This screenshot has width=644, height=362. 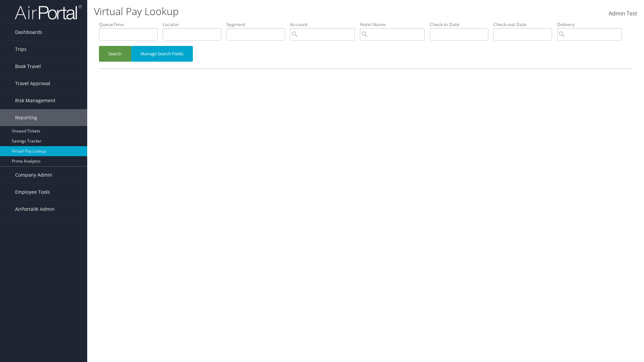 I want to click on label: Locator, so click(x=194, y=24).